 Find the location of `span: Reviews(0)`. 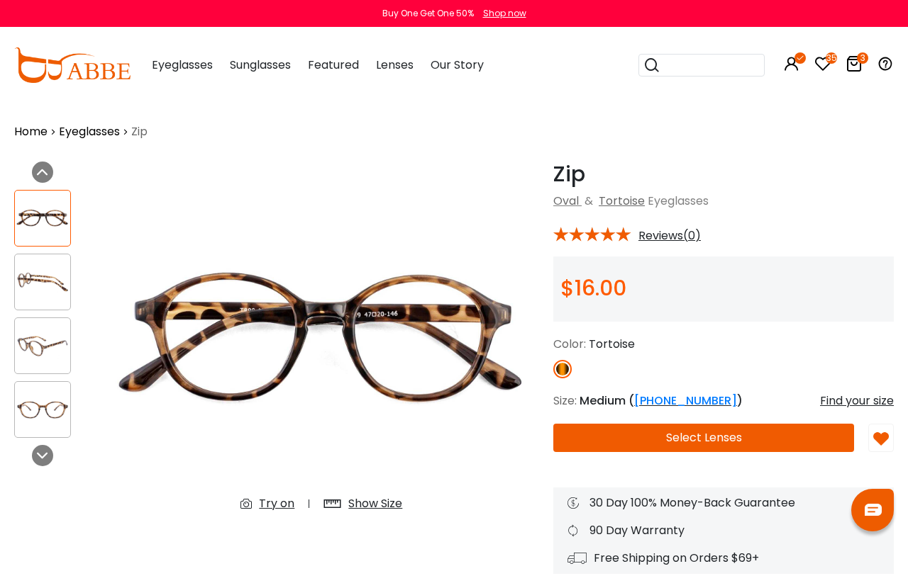

span: Reviews(0) is located at coordinates (670, 236).